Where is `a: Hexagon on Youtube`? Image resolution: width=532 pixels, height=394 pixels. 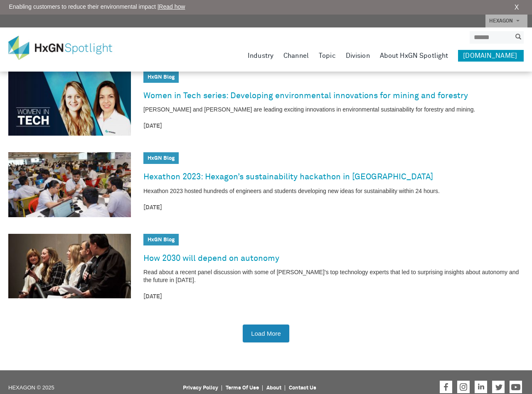
a: Hexagon on Youtube is located at coordinates (516, 387).